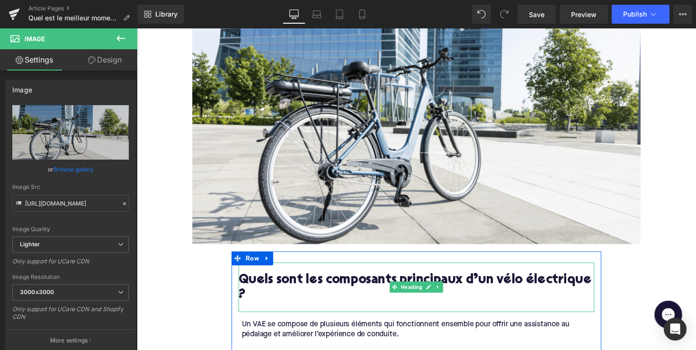 This screenshot has width=696, height=350. I want to click on button: Publish, so click(640, 14).